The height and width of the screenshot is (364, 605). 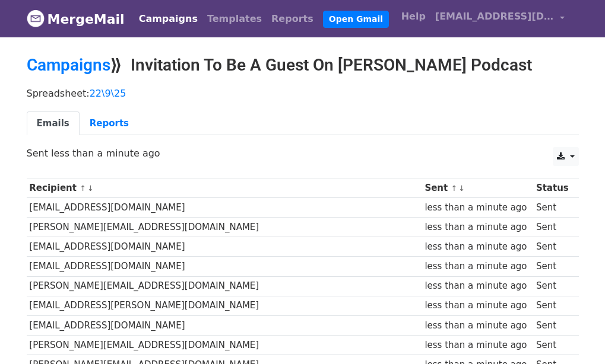 What do you see at coordinates (75, 19) in the screenshot?
I see `a: MergeMail` at bounding box center [75, 19].